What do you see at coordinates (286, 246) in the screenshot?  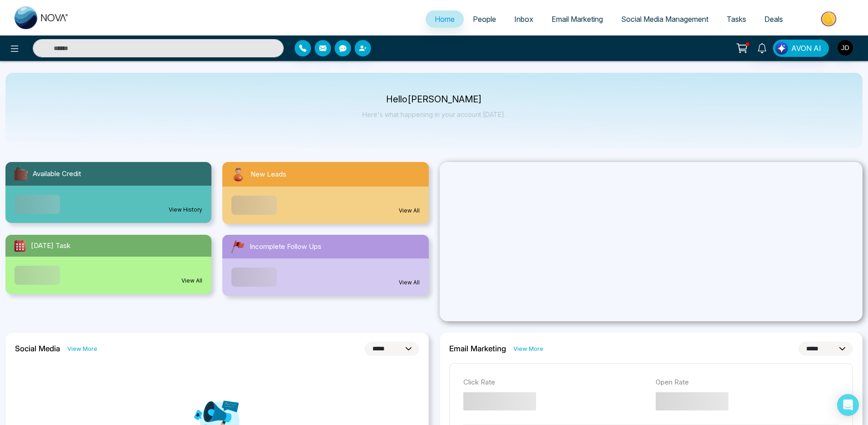 I see `span: Incomplete Follow Ups` at bounding box center [286, 246].